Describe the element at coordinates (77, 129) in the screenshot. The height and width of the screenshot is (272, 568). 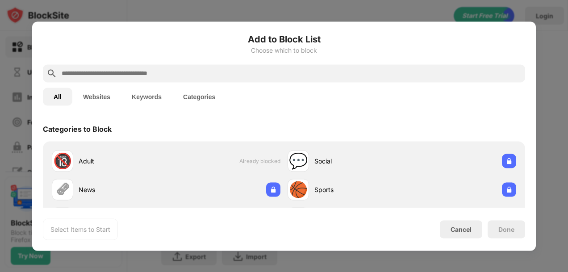
I see `div: Categories to Block` at that location.